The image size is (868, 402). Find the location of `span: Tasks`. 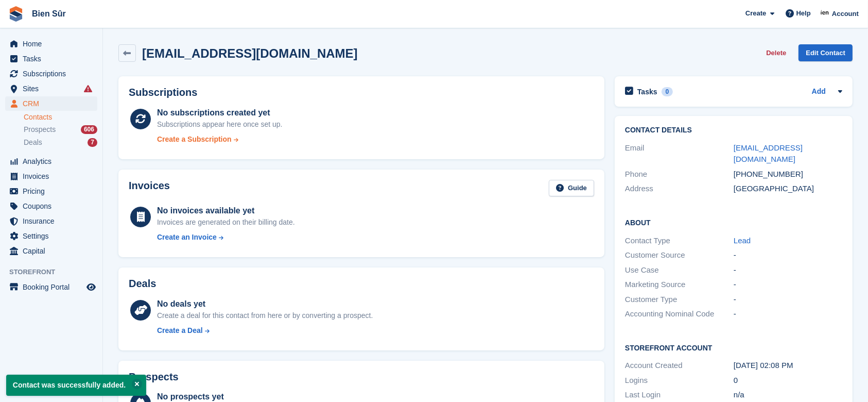

span: Tasks is located at coordinates (54, 59).